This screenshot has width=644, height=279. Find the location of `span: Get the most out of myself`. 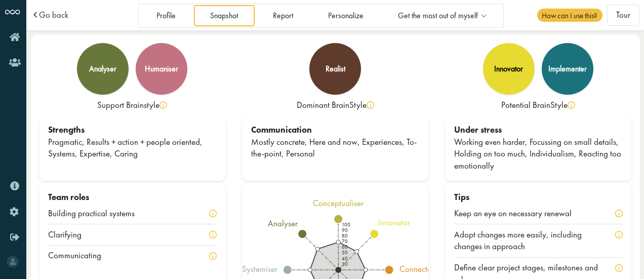

span: Get the most out of myself is located at coordinates (438, 15).